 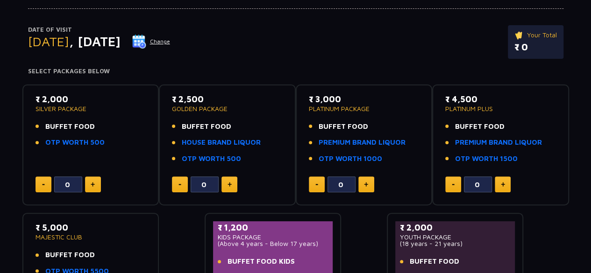 I want to click on p: KIDS PACKAGE, so click(x=273, y=237).